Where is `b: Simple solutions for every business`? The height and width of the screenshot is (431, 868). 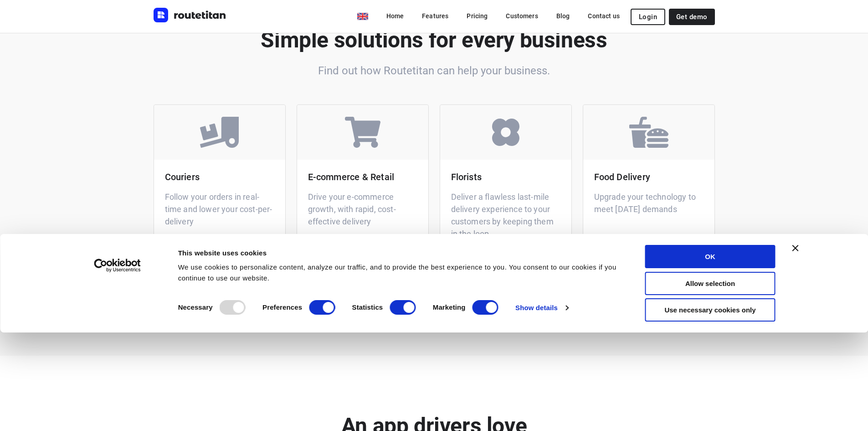
b: Simple solutions for every business is located at coordinates (434, 40).